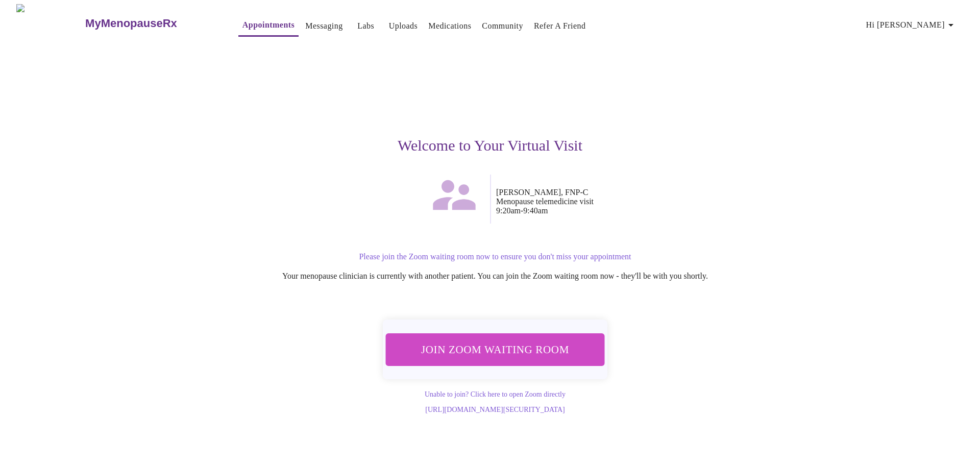 Image resolution: width=980 pixels, height=465 pixels. Describe the element at coordinates (560, 26) in the screenshot. I see `a: Refer a Friend` at that location.